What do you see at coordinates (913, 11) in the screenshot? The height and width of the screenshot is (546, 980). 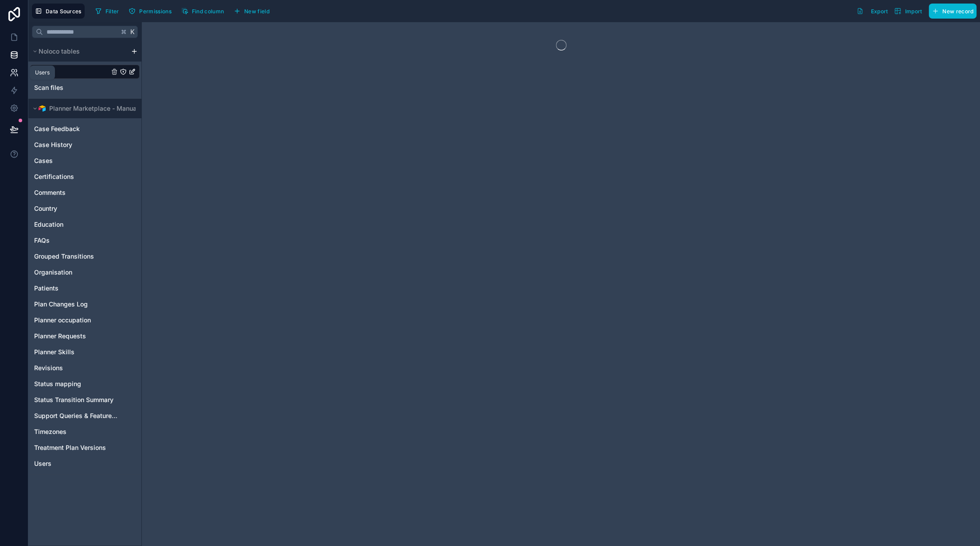 I see `span: Import` at bounding box center [913, 11].